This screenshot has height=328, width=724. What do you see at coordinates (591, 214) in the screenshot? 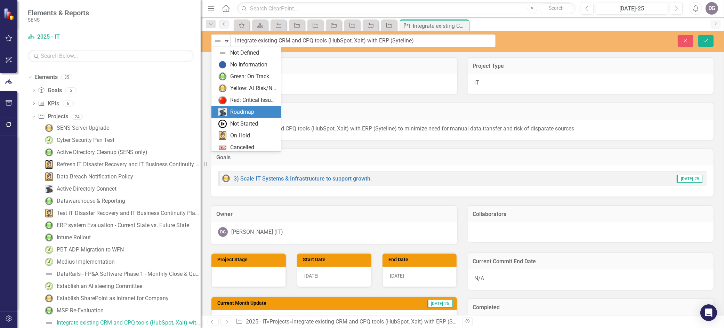
I see `h3: Collaborators` at bounding box center [591, 214].